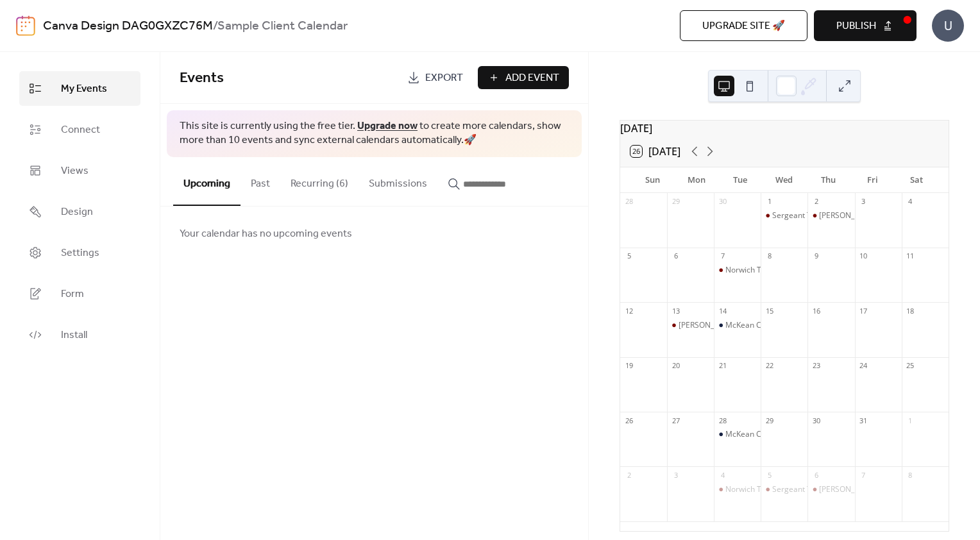 Image resolution: width=980 pixels, height=540 pixels. I want to click on div: 13, so click(676, 311).